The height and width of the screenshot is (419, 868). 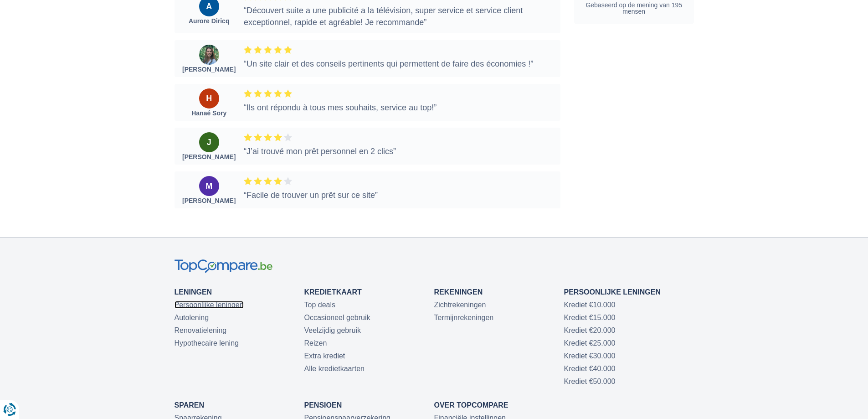 I want to click on div: “Découvert suite a une publicité a la télévision, super service et service client exceptionnel, r..., so click(x=399, y=16).